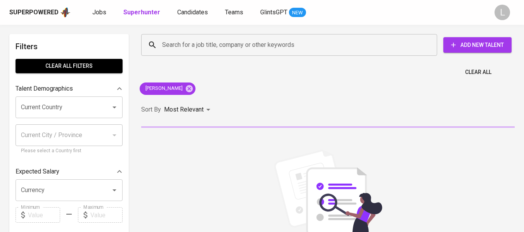  Describe the element at coordinates (189, 110) in the screenshot. I see `div: Most Relevant` at that location.